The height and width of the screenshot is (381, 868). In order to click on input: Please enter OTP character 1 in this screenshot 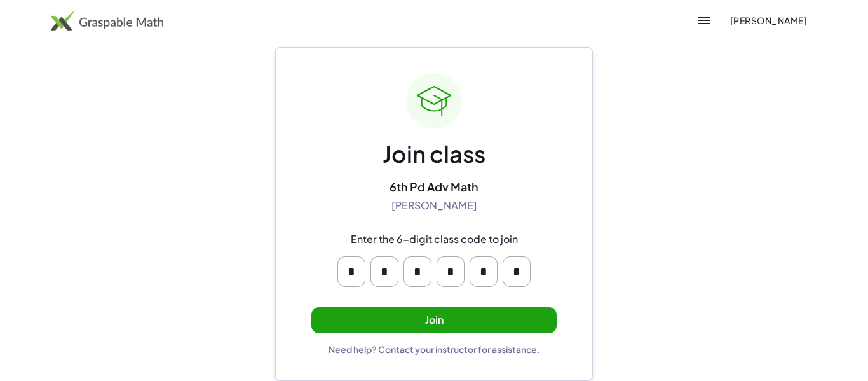, I will do `click(351, 272)`.